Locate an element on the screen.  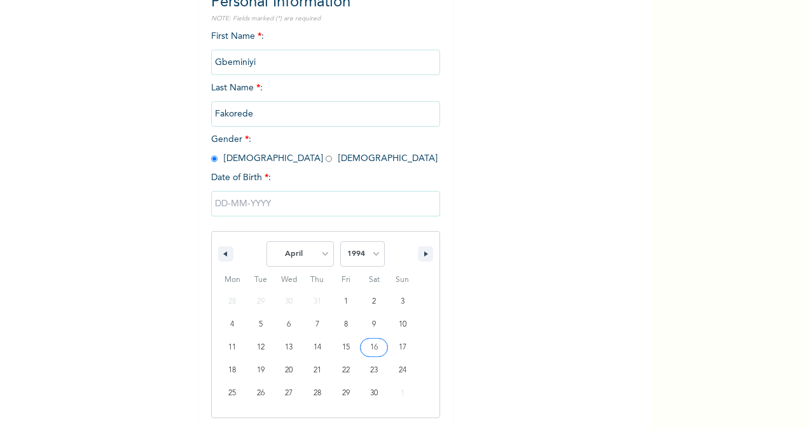
span: 16 is located at coordinates (374, 347).